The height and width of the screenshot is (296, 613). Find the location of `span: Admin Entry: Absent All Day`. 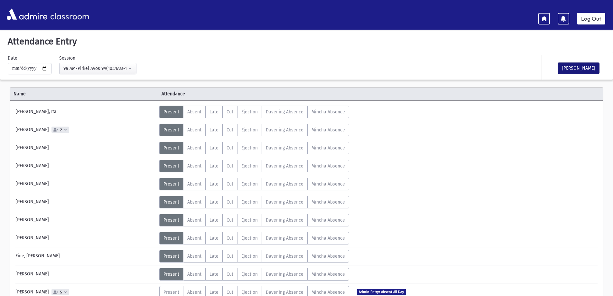

span: Admin Entry: Absent All Day is located at coordinates (381, 292).